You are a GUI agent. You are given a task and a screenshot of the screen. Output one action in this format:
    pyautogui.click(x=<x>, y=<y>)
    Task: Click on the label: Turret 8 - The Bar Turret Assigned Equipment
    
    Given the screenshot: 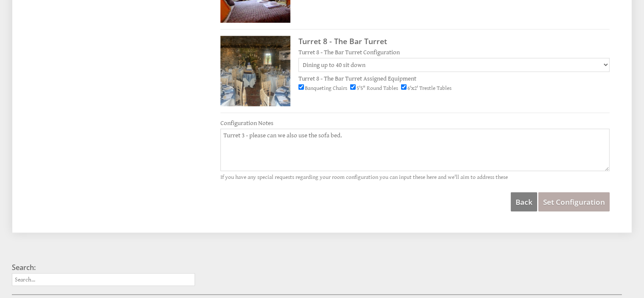 What is the action you would take?
    pyautogui.click(x=454, y=78)
    